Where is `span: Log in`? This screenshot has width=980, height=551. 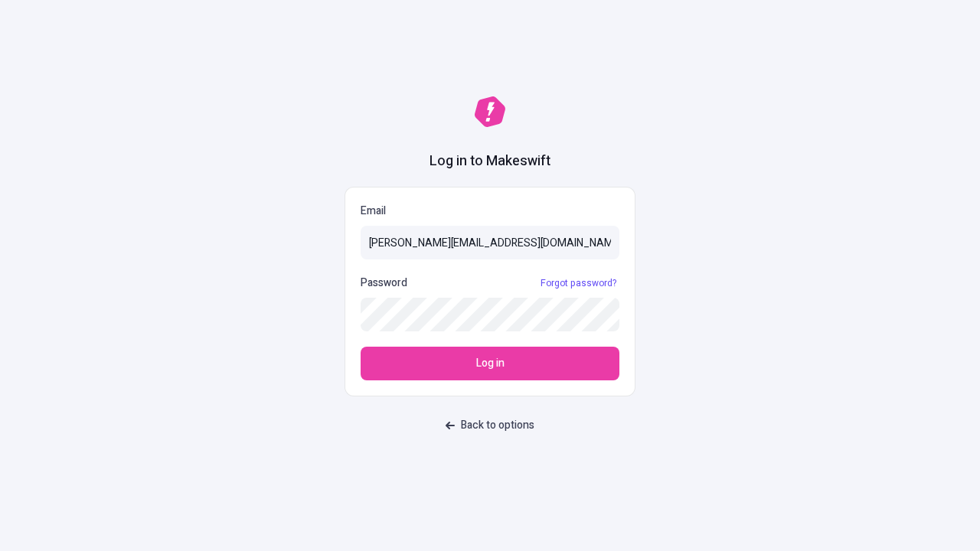
span: Log in is located at coordinates (490, 364).